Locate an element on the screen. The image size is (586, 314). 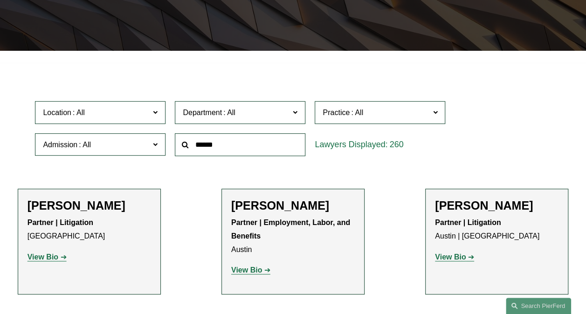
span: Location is located at coordinates (57, 112).